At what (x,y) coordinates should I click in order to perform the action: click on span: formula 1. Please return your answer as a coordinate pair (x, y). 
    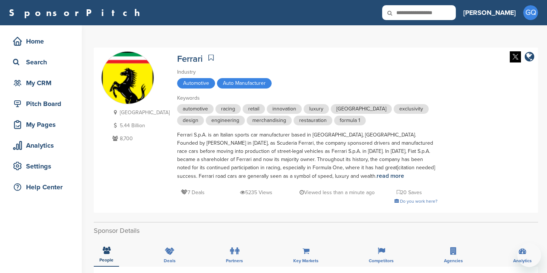
    Looking at the image, I should click on (350, 121).